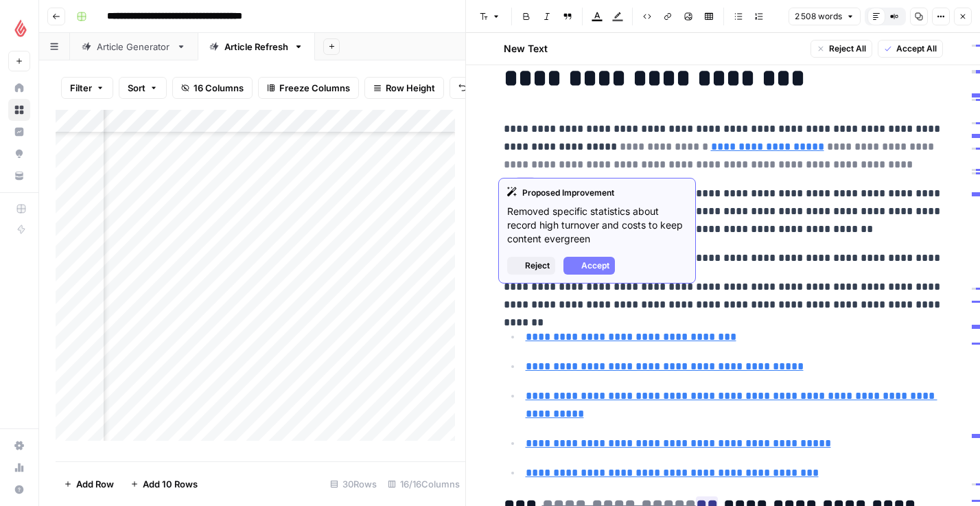 Image resolution: width=980 pixels, height=506 pixels. What do you see at coordinates (589, 266) in the screenshot?
I see `button: Accept` at bounding box center [589, 266].